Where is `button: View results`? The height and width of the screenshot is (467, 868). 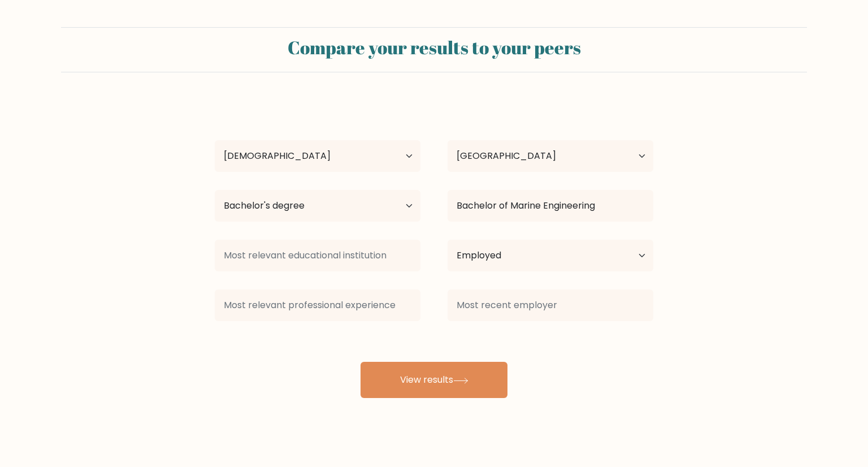 button: View results is located at coordinates (434, 380).